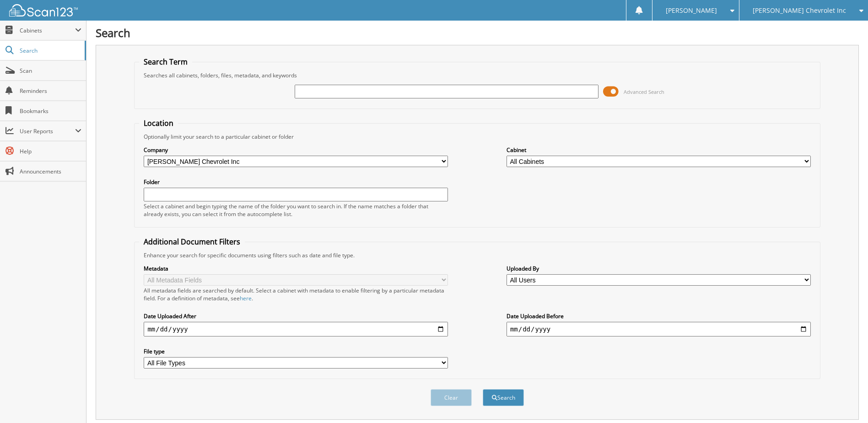 This screenshot has width=868, height=423. Describe the element at coordinates (659, 316) in the screenshot. I see `label: Date Uploaded Before` at that location.